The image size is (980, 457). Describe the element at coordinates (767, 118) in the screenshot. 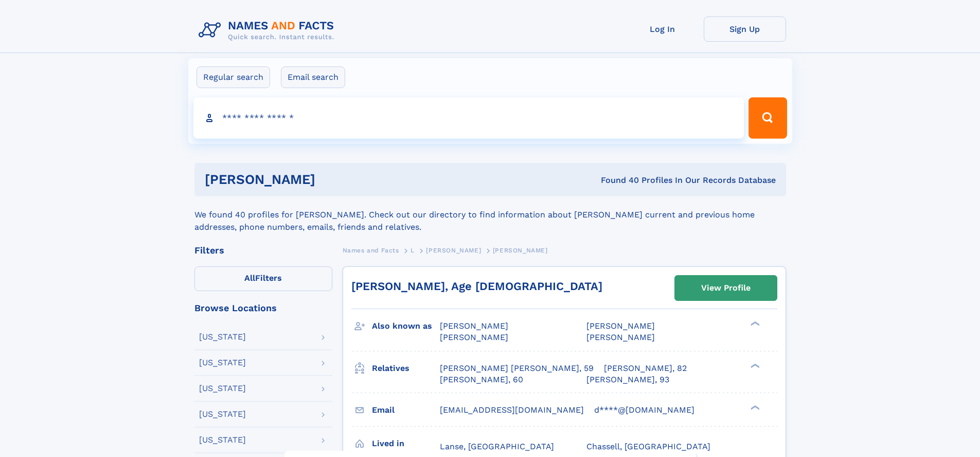

I see `button: Search Button` at that location.